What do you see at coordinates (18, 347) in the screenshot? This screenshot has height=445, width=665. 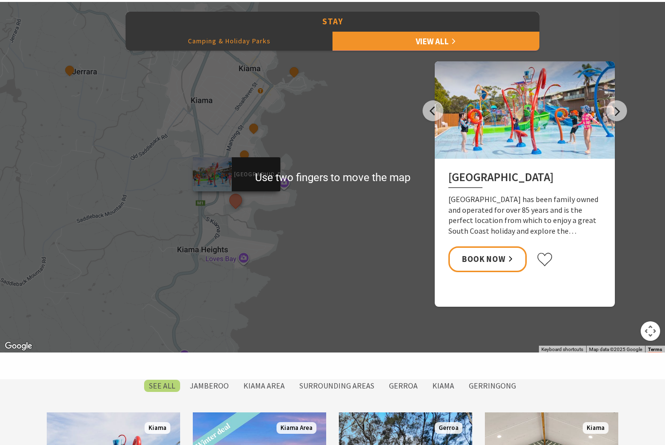 I see `a: Click to see this area on Google Maps` at bounding box center [18, 347].